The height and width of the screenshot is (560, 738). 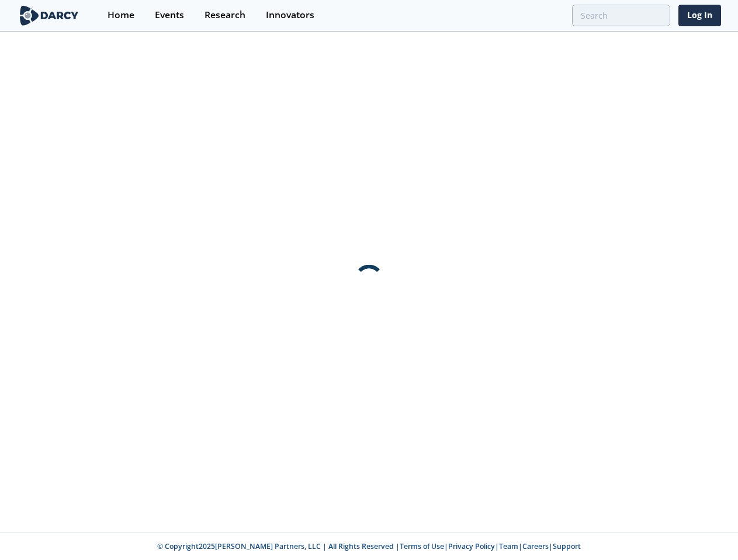 I want to click on div: Home, so click(x=121, y=15).